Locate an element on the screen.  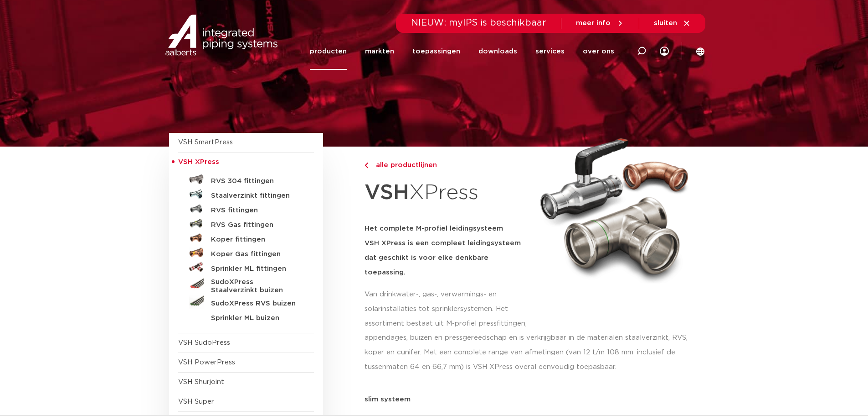
span: VSH XPress is located at coordinates (198, 162).